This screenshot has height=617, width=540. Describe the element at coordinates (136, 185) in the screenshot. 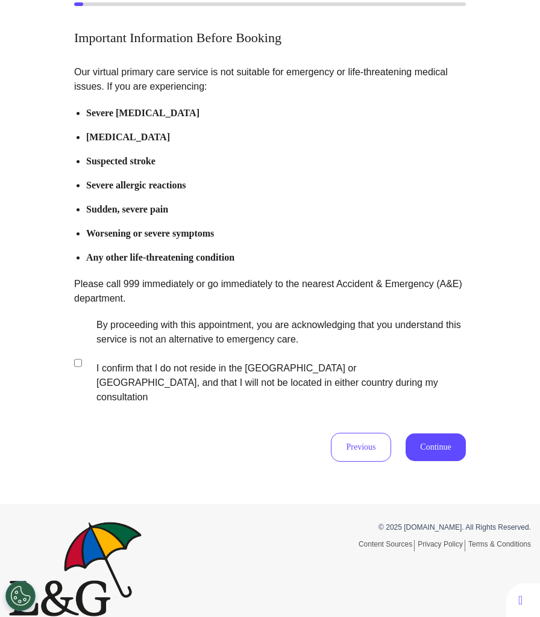

I see `b: Severe allergic reactions` at that location.